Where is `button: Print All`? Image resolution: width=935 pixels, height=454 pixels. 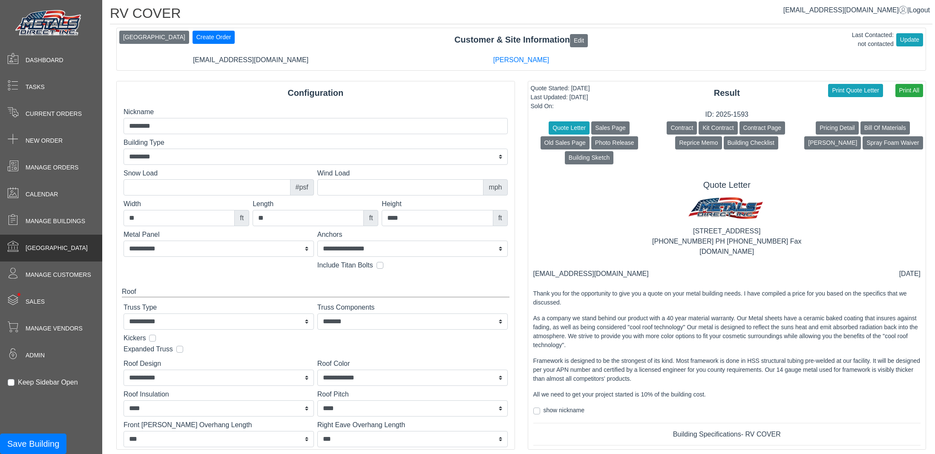
button: Print All is located at coordinates (909, 90).